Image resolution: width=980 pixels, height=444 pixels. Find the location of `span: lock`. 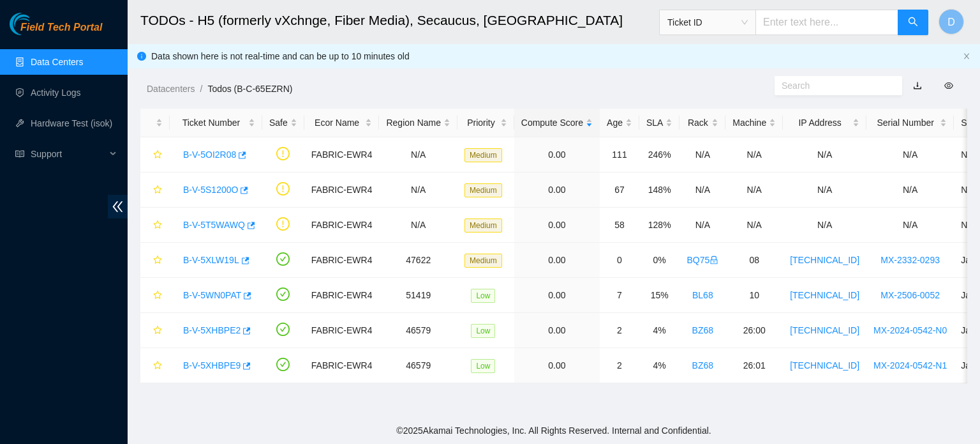

span: lock is located at coordinates (714, 260).